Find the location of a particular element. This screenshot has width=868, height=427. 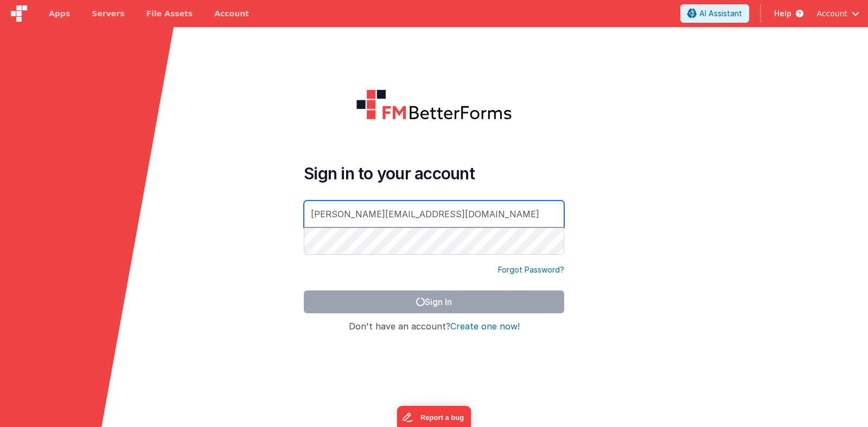

span: Servers is located at coordinates (108, 14).